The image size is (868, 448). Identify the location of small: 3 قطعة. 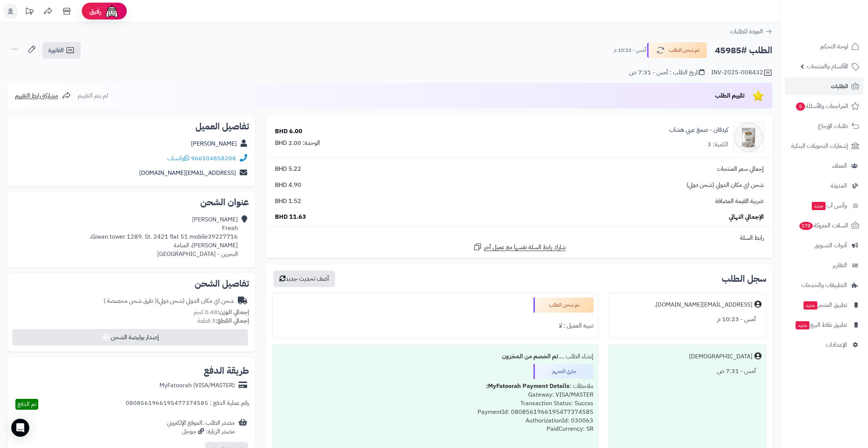
(223, 321).